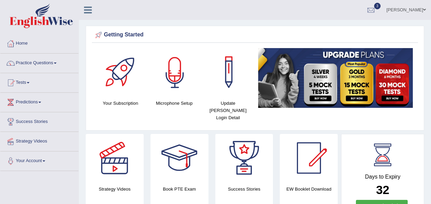 The width and height of the screenshot is (431, 204). What do you see at coordinates (335, 78) in the screenshot?
I see `img: small5.jpg` at bounding box center [335, 78].